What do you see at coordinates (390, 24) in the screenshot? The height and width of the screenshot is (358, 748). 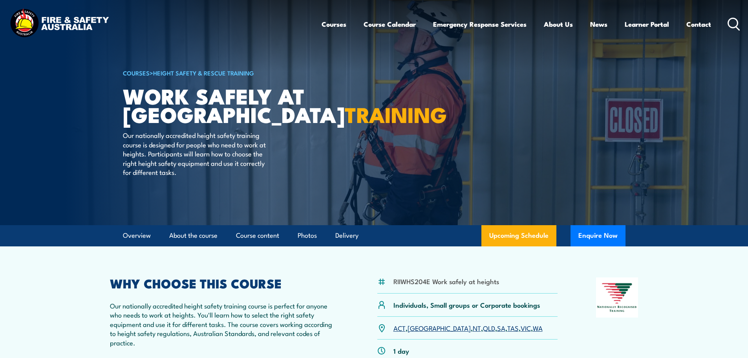 I see `a: Course Calendar` at bounding box center [390, 24].